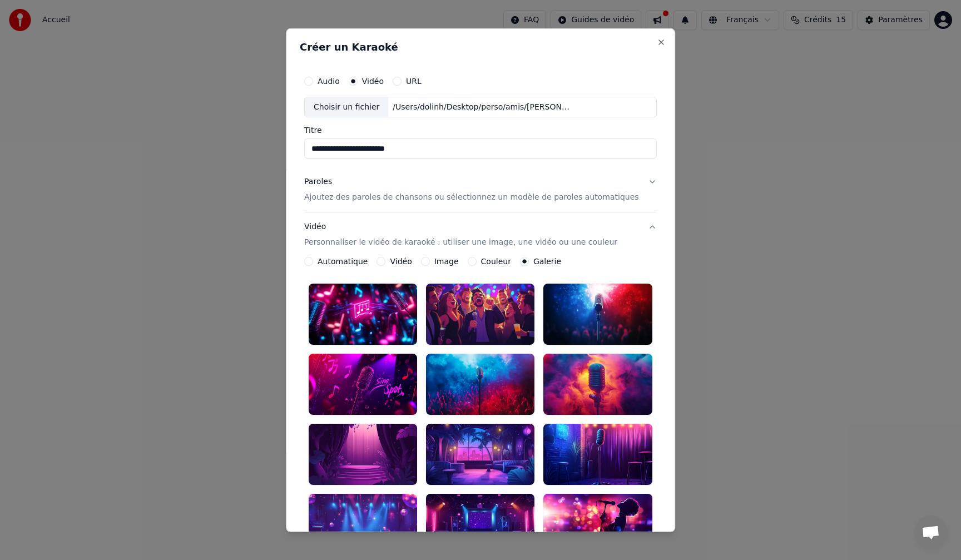 The image size is (961, 560). Describe the element at coordinates (346, 106) in the screenshot. I see `div: Choisir un fichier` at that location.